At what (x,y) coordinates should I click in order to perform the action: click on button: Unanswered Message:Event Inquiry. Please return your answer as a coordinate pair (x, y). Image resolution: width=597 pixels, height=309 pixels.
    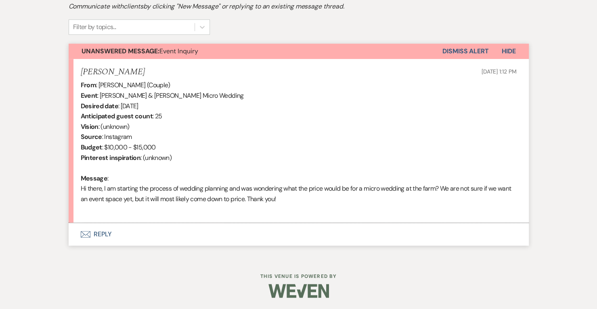
    Looking at the image, I should click on (256, 51).